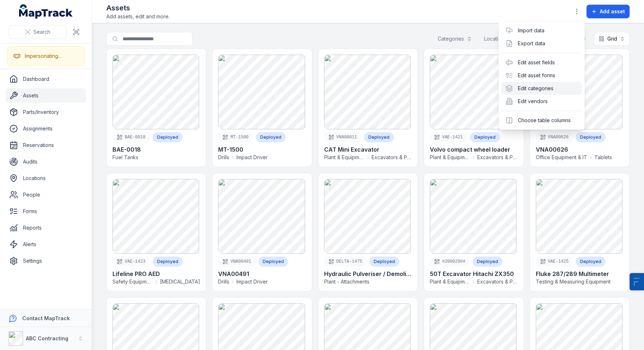  What do you see at coordinates (542, 62) in the screenshot?
I see `div: Edit asset fields` at bounding box center [542, 62].